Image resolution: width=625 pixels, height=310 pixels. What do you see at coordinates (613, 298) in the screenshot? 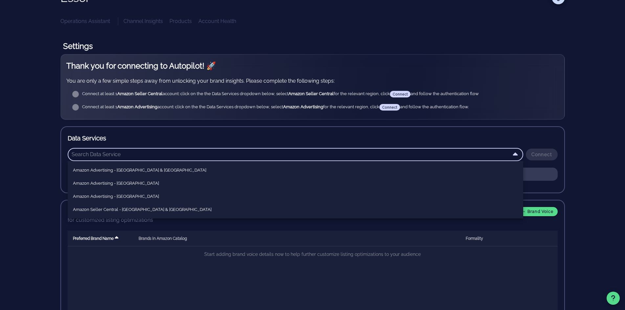
I see `button: Support` at bounding box center [613, 298].